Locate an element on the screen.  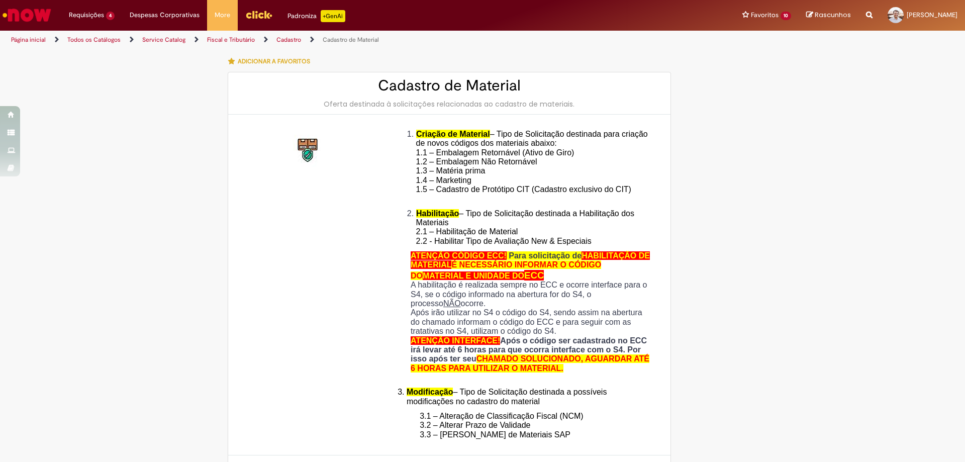
p: A habilitação é realizada sempre no ECC e ocorre interface para o S4, se o código informado na ab... is located at coordinates (532, 294).